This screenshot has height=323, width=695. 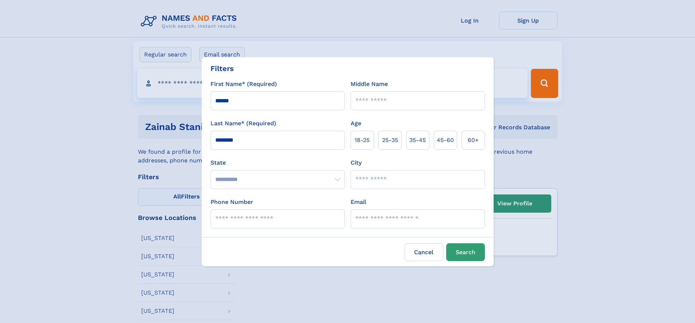 What do you see at coordinates (355, 124) in the screenshot?
I see `label: Age` at bounding box center [355, 124].